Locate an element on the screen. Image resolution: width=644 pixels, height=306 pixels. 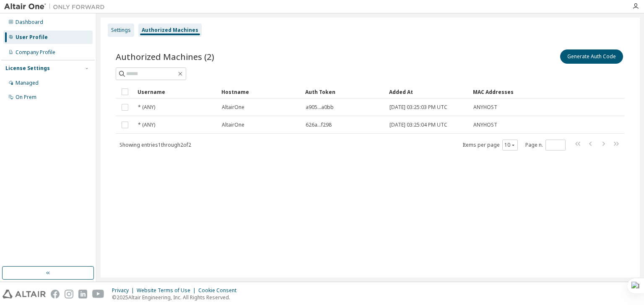
div: Settings is located at coordinates (120, 30).